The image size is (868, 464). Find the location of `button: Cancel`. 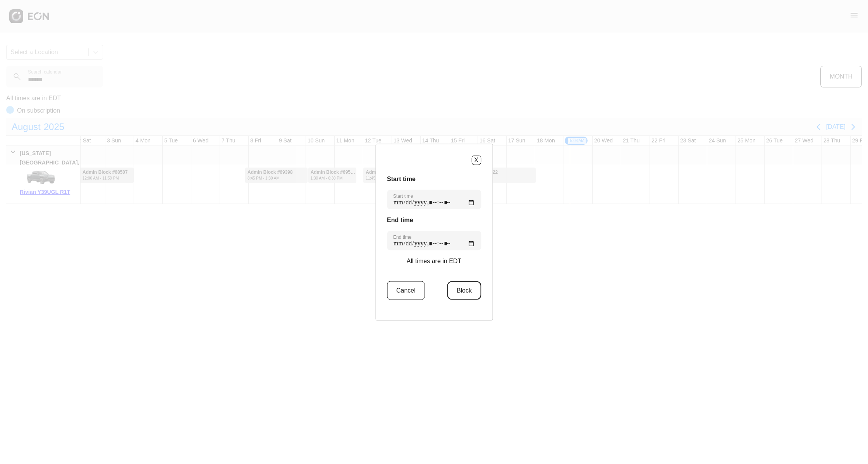

button: Cancel is located at coordinates (406, 290).